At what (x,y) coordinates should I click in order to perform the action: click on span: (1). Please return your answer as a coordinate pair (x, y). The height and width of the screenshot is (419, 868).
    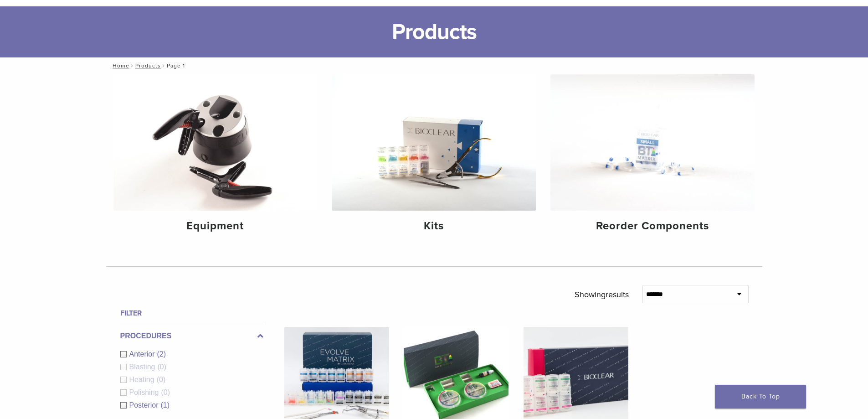
    Looking at the image, I should click on (165, 405).